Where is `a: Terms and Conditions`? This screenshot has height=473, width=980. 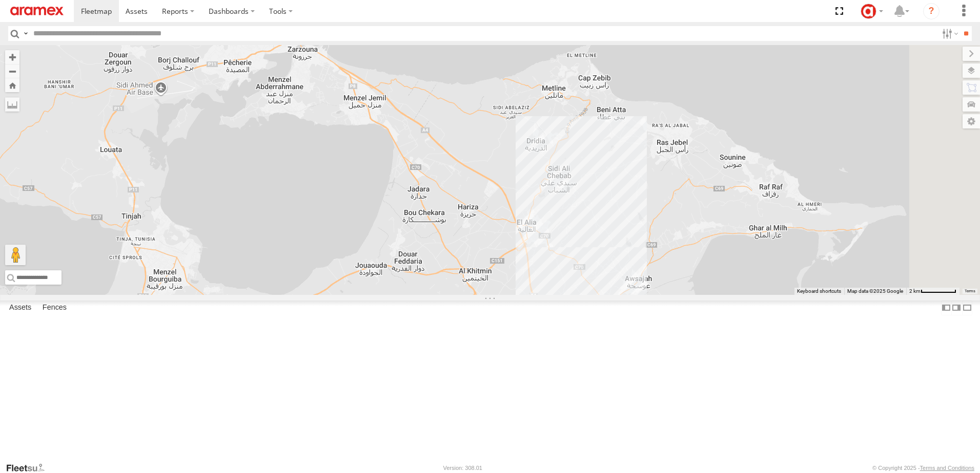 a: Terms and Conditions is located at coordinates (947, 468).